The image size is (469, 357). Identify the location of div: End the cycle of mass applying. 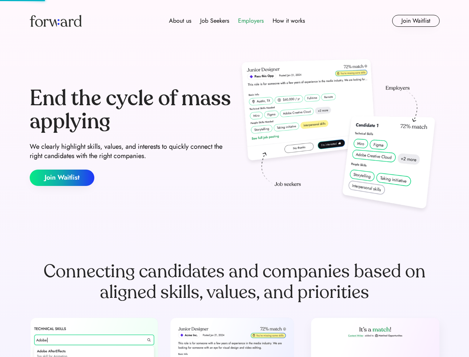
(131, 110).